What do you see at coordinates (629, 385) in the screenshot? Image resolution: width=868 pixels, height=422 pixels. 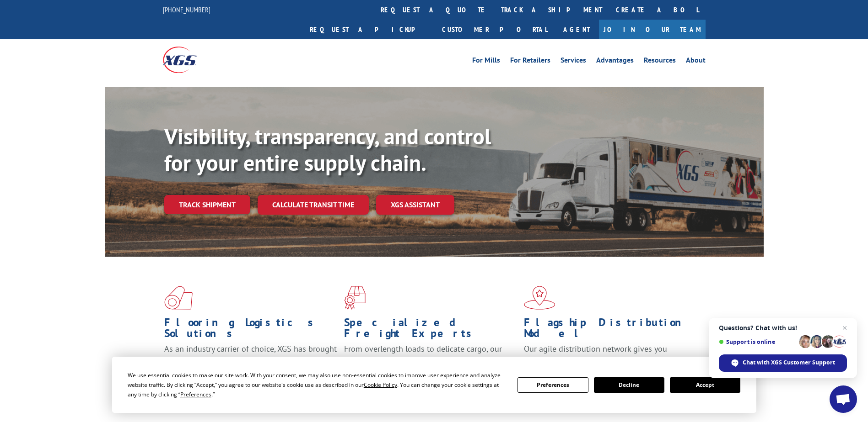 I see `button: Decline` at bounding box center [629, 385].